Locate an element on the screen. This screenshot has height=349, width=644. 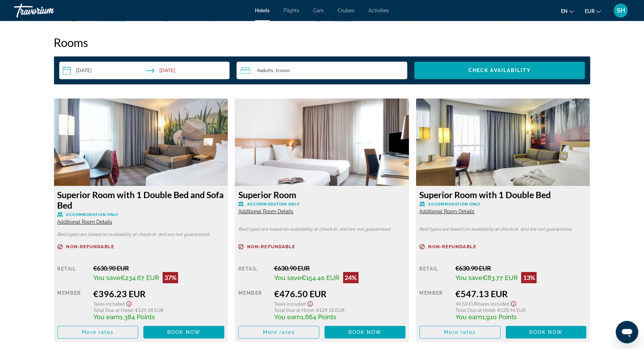
span: 44.50 EUR is located at coordinates (467, 304).